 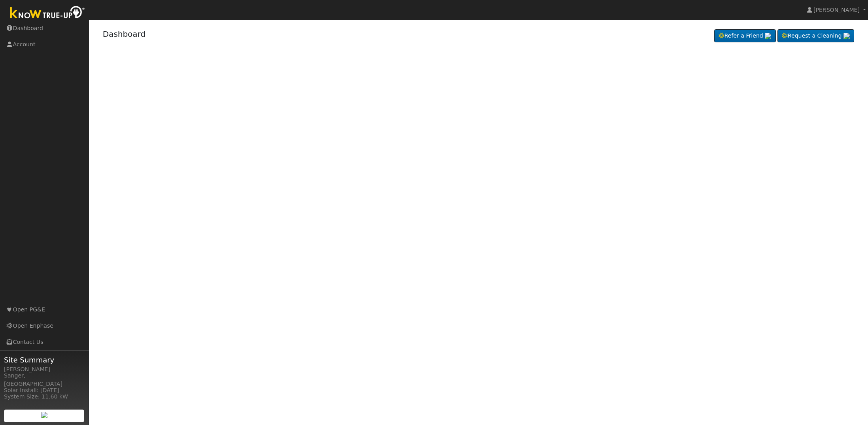 What do you see at coordinates (44, 360) in the screenshot?
I see `span: Site Summary` at bounding box center [44, 360].